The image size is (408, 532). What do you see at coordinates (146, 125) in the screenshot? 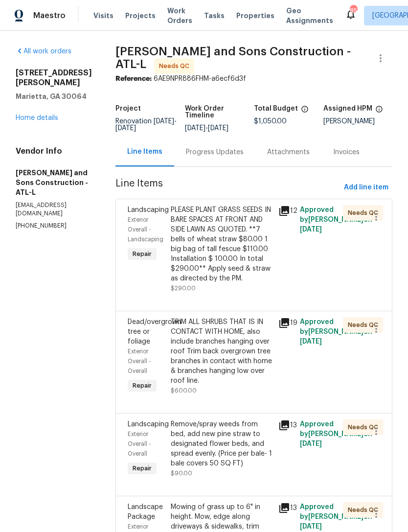
I see `span: Renovation` at bounding box center [146, 125].